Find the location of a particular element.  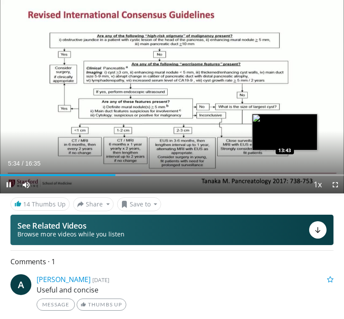

a: Message is located at coordinates (56, 305).